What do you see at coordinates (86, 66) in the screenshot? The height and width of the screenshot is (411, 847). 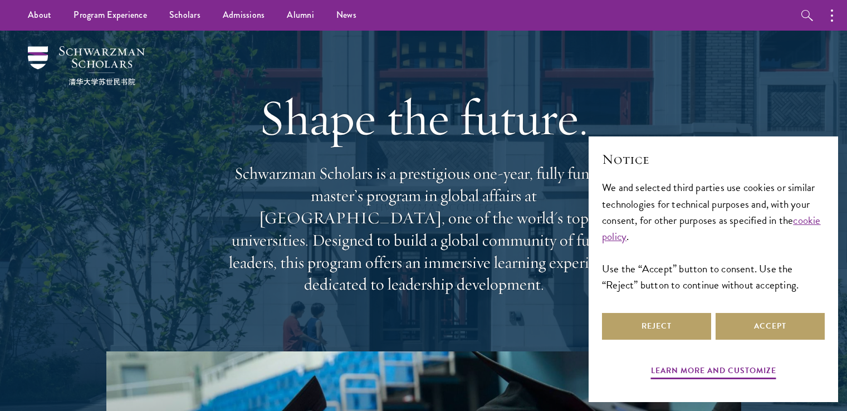 I see `img: Schwarzman Scholars` at bounding box center [86, 66].